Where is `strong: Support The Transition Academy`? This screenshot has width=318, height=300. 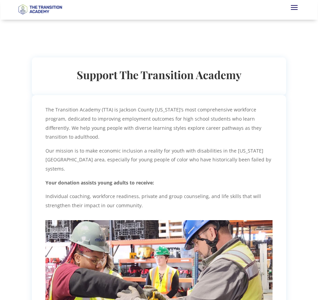 strong: Support The Transition Academy is located at coordinates (159, 74).